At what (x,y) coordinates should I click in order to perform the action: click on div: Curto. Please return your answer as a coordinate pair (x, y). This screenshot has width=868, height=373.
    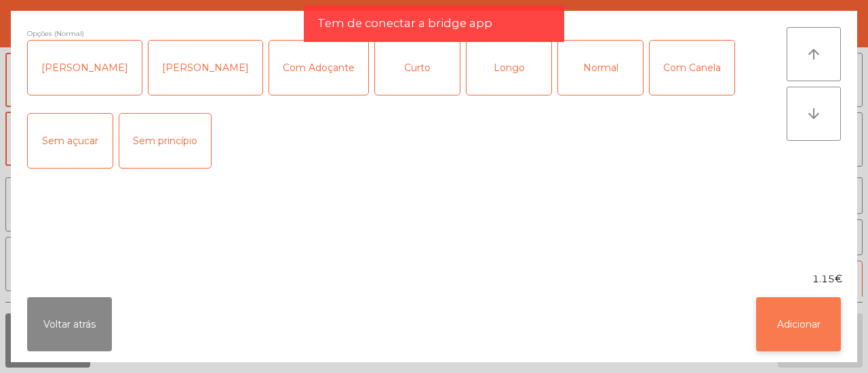
    Looking at the image, I should click on (417, 68).